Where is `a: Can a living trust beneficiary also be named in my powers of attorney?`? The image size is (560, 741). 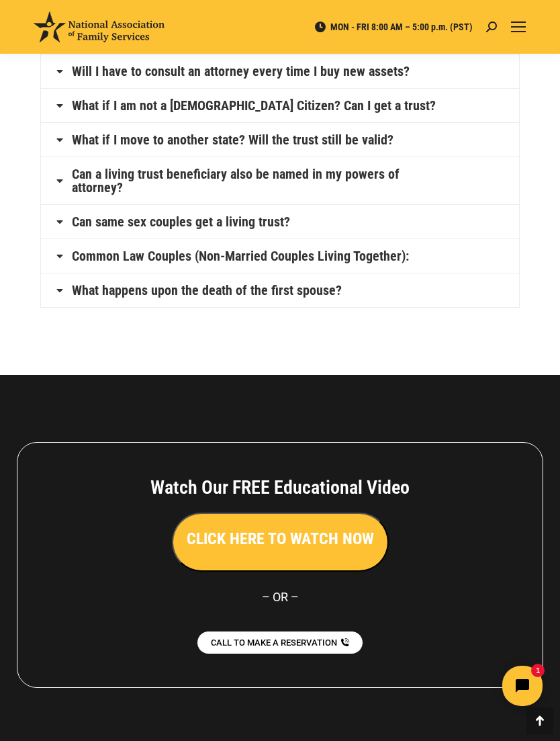 a: Can a living trust beneficiary also be named in my powers of attorney? is located at coordinates (261, 181).